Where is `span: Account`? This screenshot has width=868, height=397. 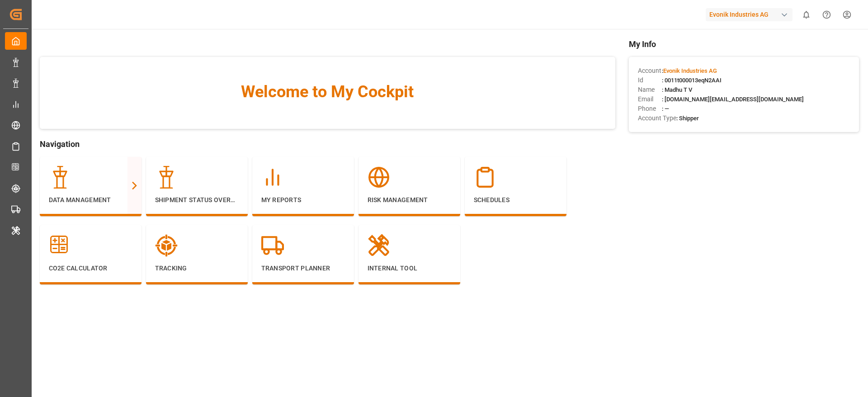 span: Account is located at coordinates (650, 70).